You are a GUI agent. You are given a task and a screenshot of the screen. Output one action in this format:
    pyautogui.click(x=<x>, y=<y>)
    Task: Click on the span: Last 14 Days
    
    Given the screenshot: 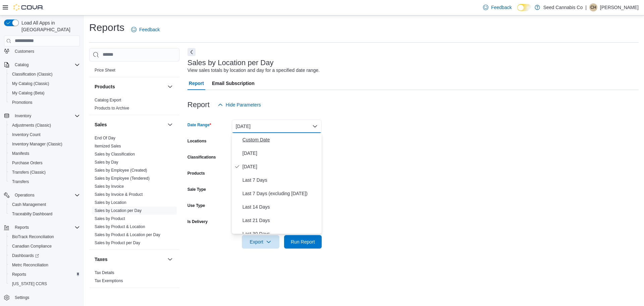 What is the action you would take?
    pyautogui.click(x=281, y=207)
    